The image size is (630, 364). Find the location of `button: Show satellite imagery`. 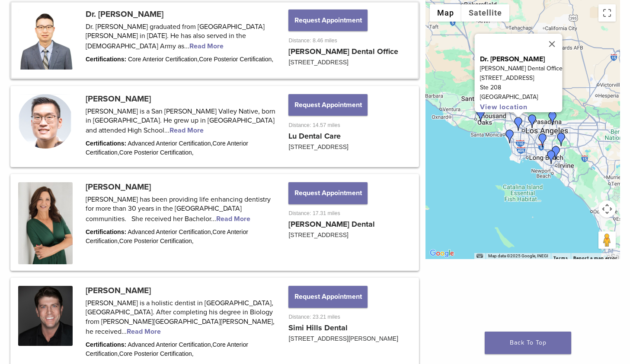

button: Show satellite imagery is located at coordinates (485, 13).